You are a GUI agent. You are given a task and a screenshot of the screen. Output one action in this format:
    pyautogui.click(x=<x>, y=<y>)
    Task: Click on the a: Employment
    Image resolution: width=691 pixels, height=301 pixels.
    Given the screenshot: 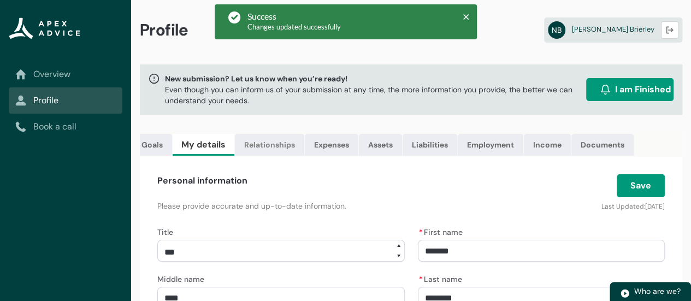 What is the action you would take?
    pyautogui.click(x=491, y=145)
    